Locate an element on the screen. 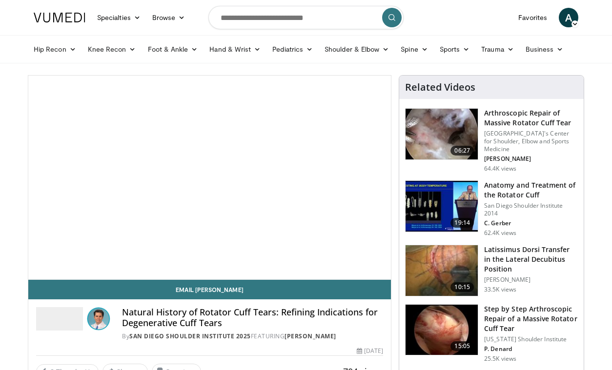 The width and height of the screenshot is (612, 370). img: 281021_0002_1.png.150x105_q85_crop-smart_upscale.jpg is located at coordinates (442, 134).